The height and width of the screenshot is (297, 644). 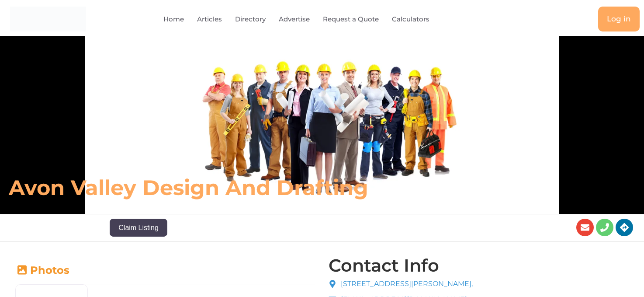 I want to click on a: Directory, so click(x=251, y=20).